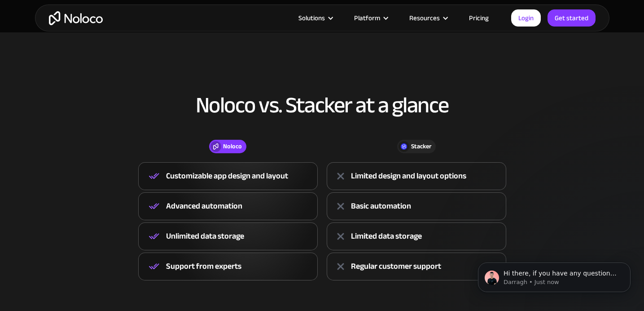  What do you see at coordinates (387, 236) in the screenshot?
I see `div: Limited data storage` at bounding box center [387, 236].